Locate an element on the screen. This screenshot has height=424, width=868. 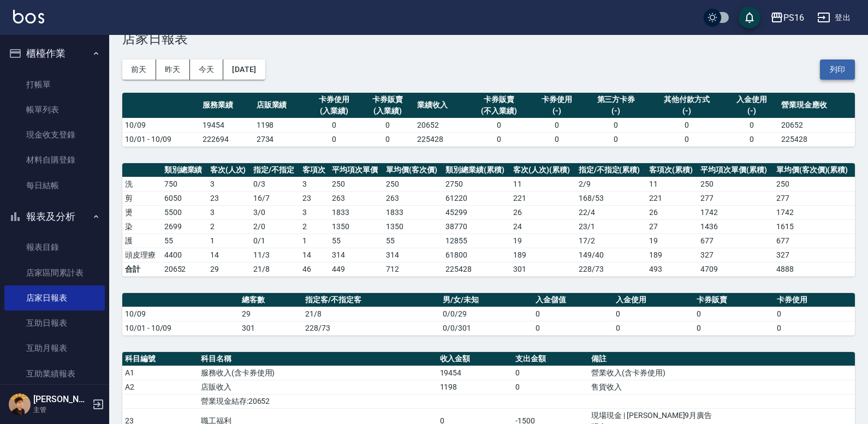
button: 列印 is located at coordinates (837, 70).